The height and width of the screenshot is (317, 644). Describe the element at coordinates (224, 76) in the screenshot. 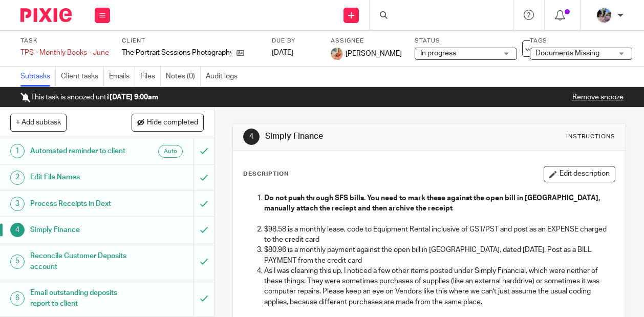

I see `a: Audit logs` at that location.